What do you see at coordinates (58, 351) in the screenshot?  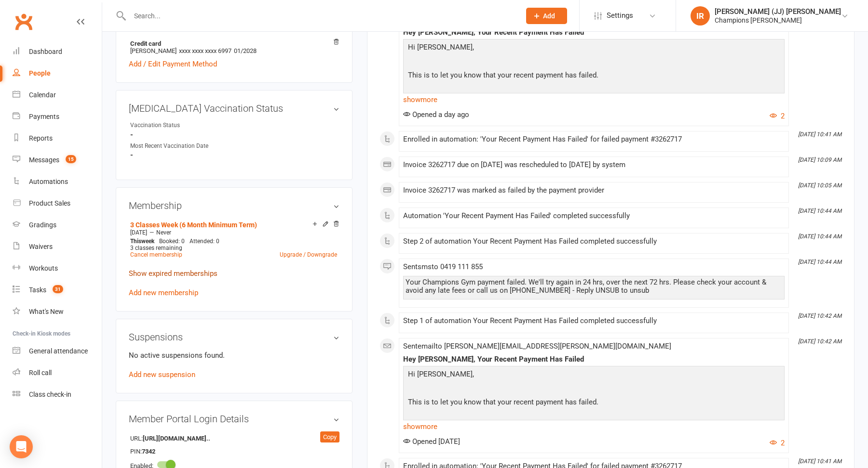 I see `div: General attendance` at bounding box center [58, 351].